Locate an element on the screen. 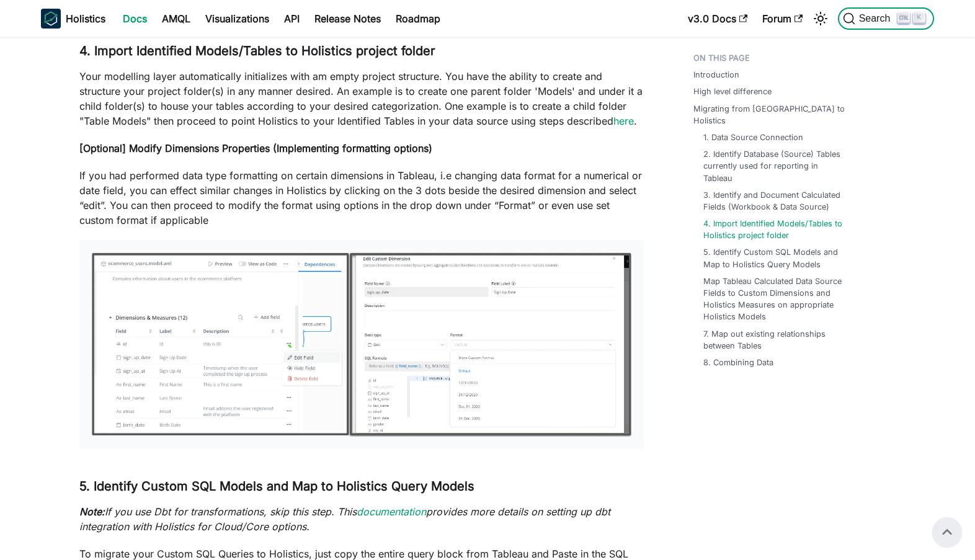  a: documentation is located at coordinates (391, 512).